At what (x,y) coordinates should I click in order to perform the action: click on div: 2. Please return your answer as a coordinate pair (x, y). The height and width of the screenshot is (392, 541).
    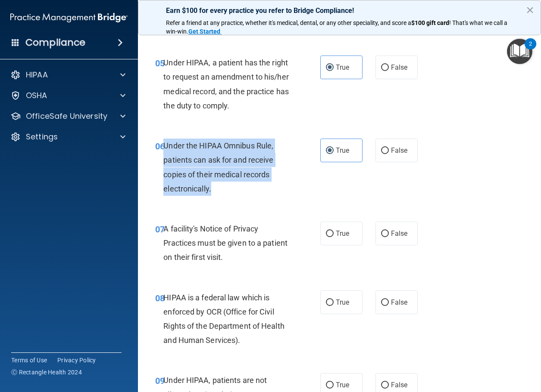
    Looking at the image, I should click on (530, 49).